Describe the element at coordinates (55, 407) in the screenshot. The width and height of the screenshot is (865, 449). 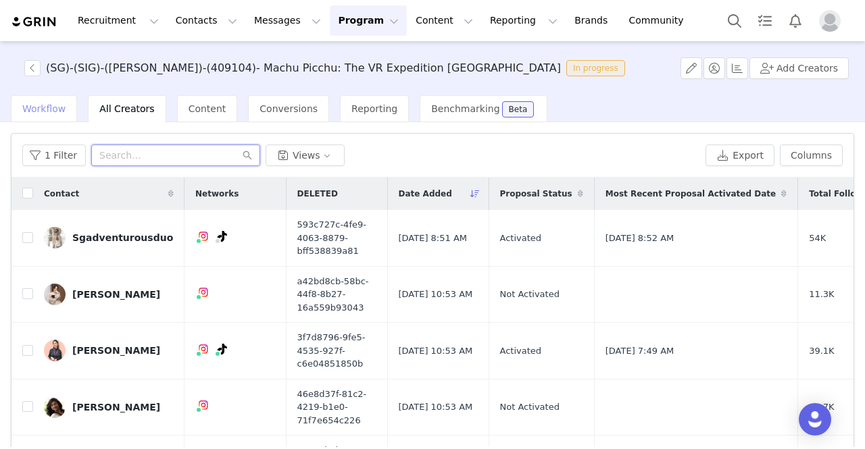
I see `img: 904b3c3b-8cd0-4b12-8355-58cb23f3edb3.jpg` at that location.